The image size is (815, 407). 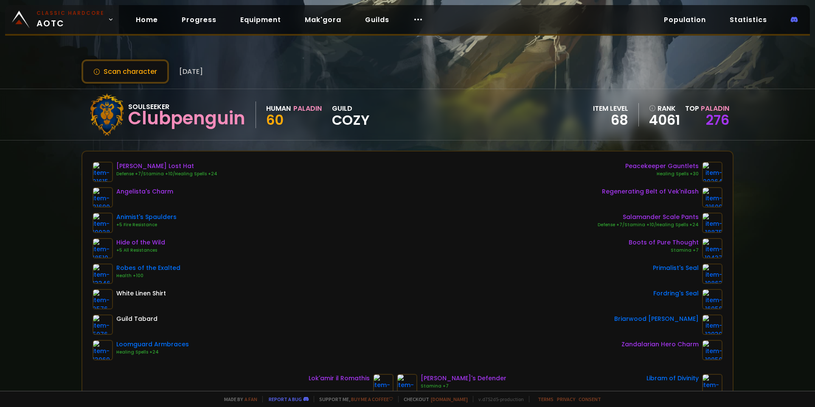 What do you see at coordinates (610, 120) in the screenshot?
I see `div: 68` at bounding box center [610, 120].